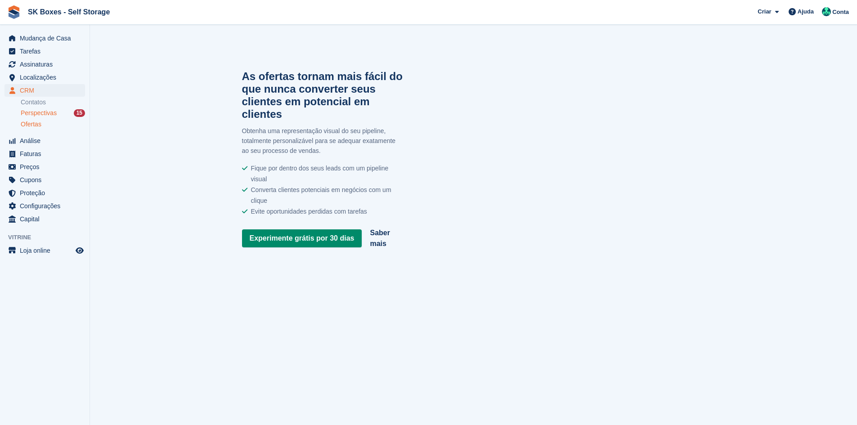 This screenshot has height=425, width=857. I want to click on span: Cupons, so click(47, 180).